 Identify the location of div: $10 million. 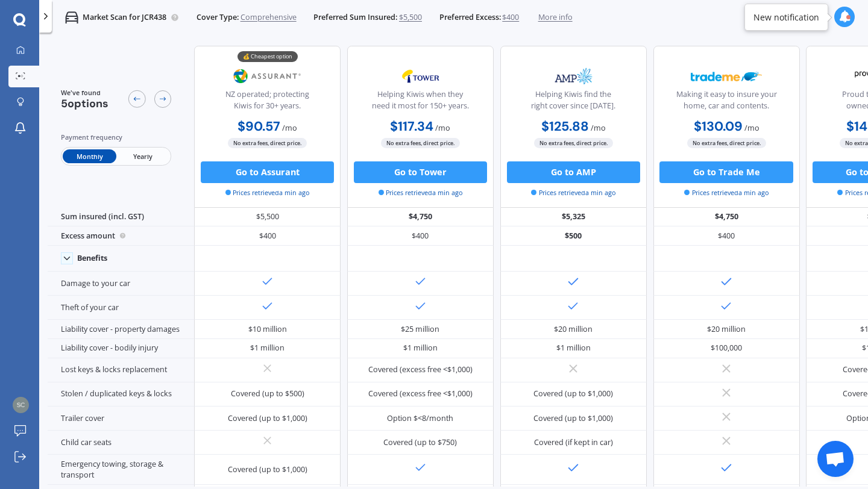
(267, 329).